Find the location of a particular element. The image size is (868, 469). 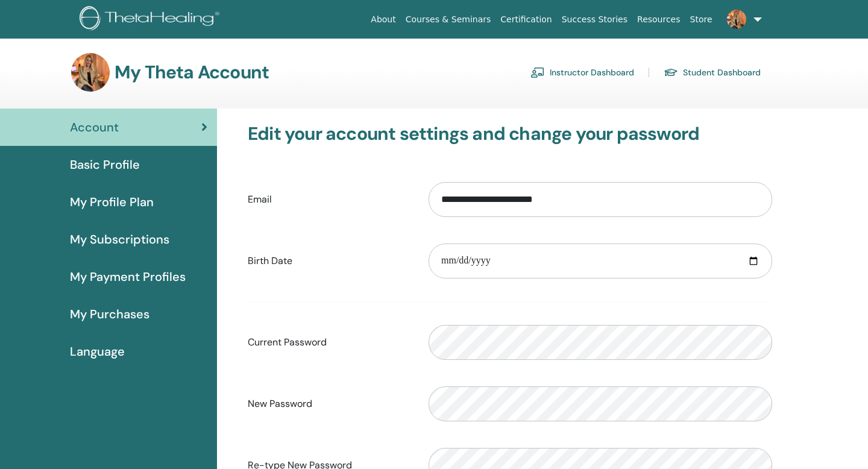

a: Instructor Dashboard is located at coordinates (582, 72).